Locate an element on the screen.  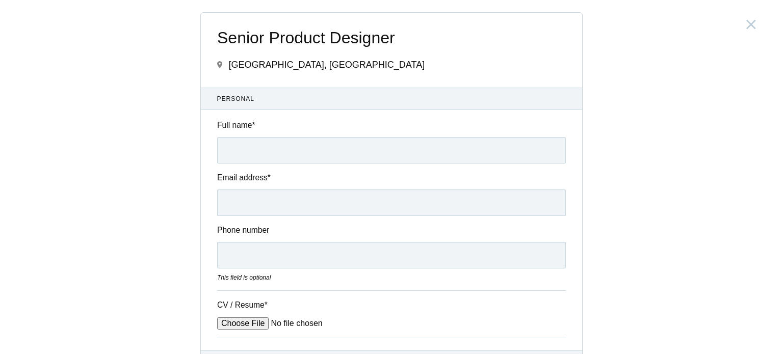
span: Personal is located at coordinates (392, 99).